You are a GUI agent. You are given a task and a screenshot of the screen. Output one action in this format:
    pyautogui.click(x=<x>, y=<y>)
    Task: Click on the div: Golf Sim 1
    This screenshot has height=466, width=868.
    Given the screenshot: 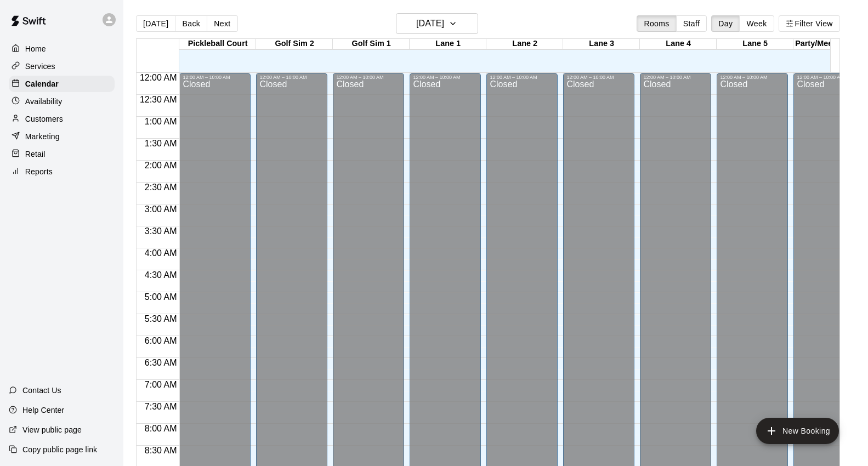 What is the action you would take?
    pyautogui.click(x=371, y=44)
    